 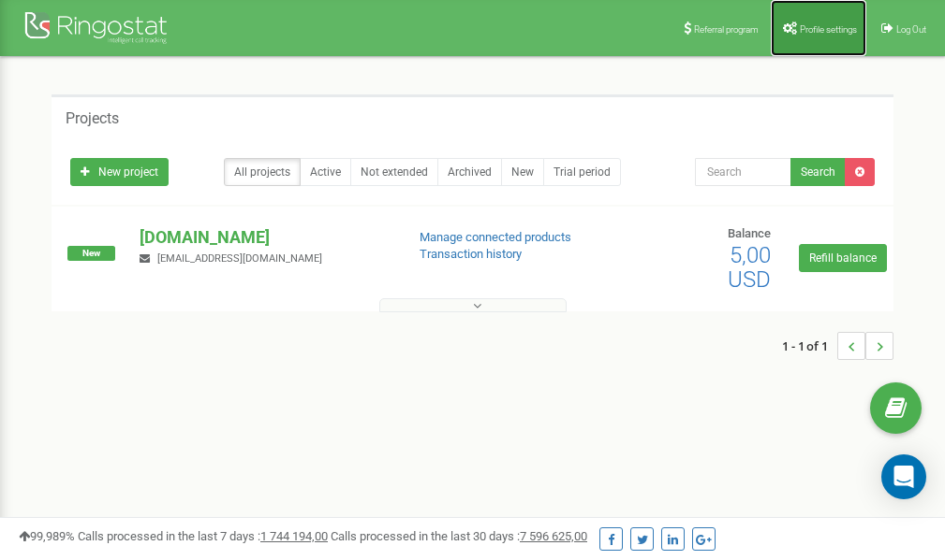 What do you see at coordinates (469, 172) in the screenshot?
I see `a: Archived` at bounding box center [469, 172].